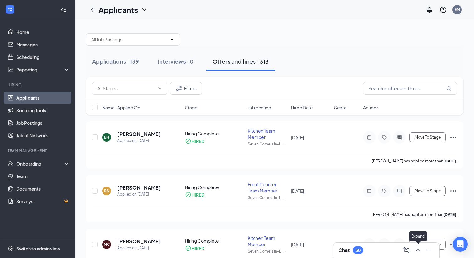  I want to click on svg: WorkstreamLogo, so click(10, 9).